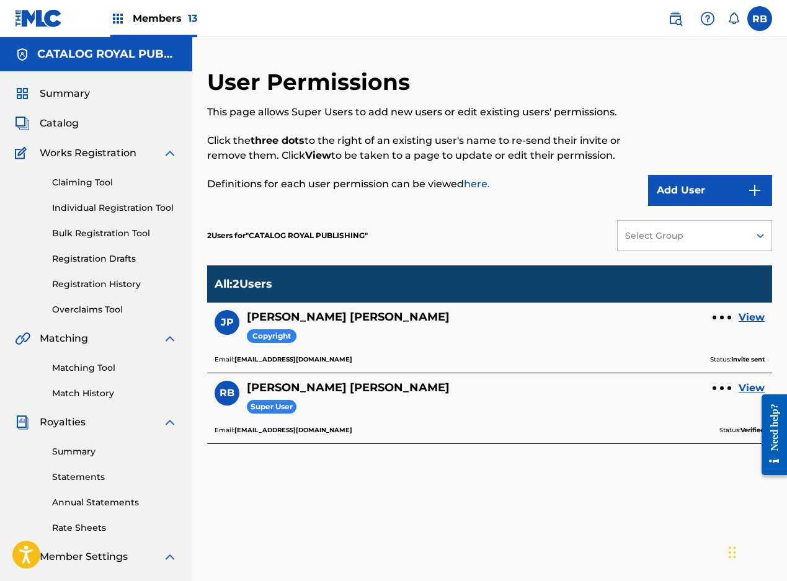  I want to click on span: Super User, so click(272, 407).